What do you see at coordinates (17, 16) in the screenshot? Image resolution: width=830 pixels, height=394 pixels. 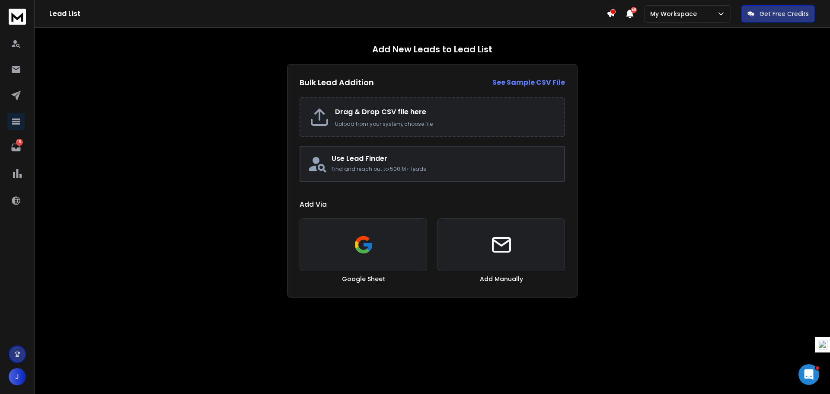 I see `img: logo` at bounding box center [17, 16].